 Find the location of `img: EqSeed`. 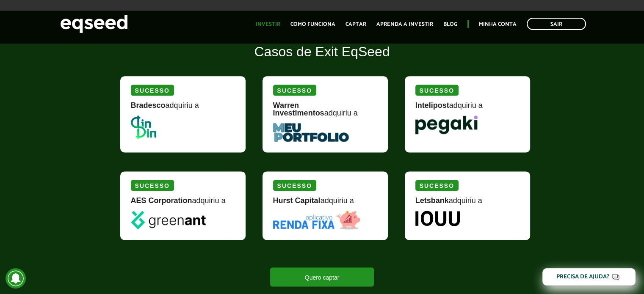

img: EqSeed is located at coordinates (94, 24).